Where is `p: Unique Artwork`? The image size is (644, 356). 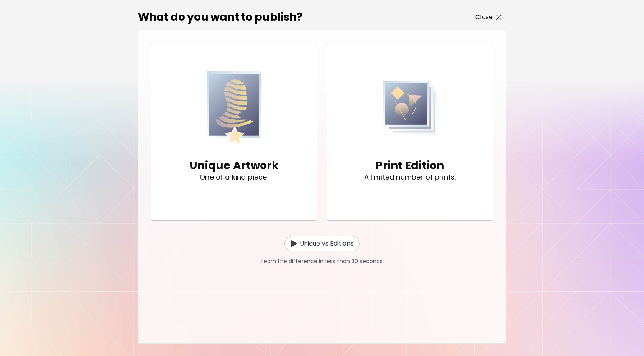
p: Unique Artwork is located at coordinates (234, 165).